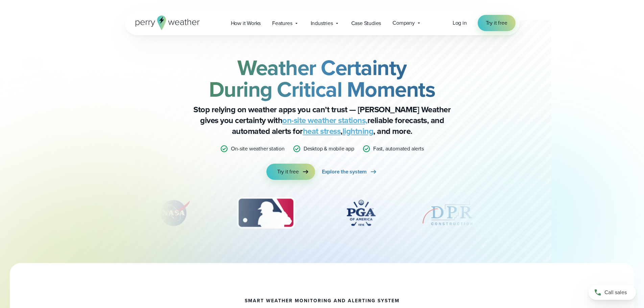 The height and width of the screenshot is (308, 644). What do you see at coordinates (366, 23) in the screenshot?
I see `span: Case Studies` at bounding box center [366, 23].